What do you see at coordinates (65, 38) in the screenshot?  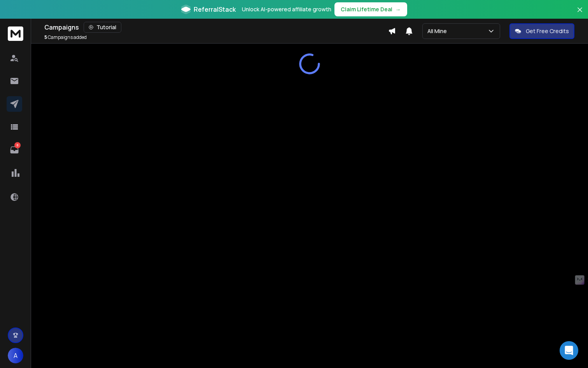 I see `p: Campaigns added` at bounding box center [65, 38].